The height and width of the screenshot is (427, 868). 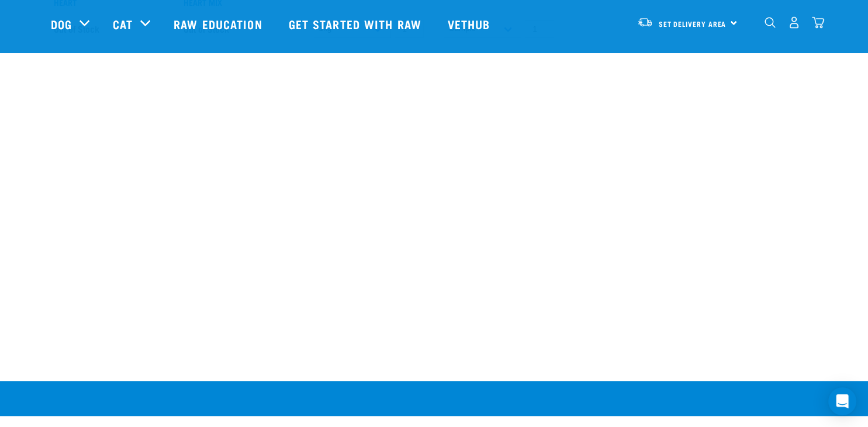 What do you see at coordinates (61, 24) in the screenshot?
I see `a: Dog` at bounding box center [61, 24].